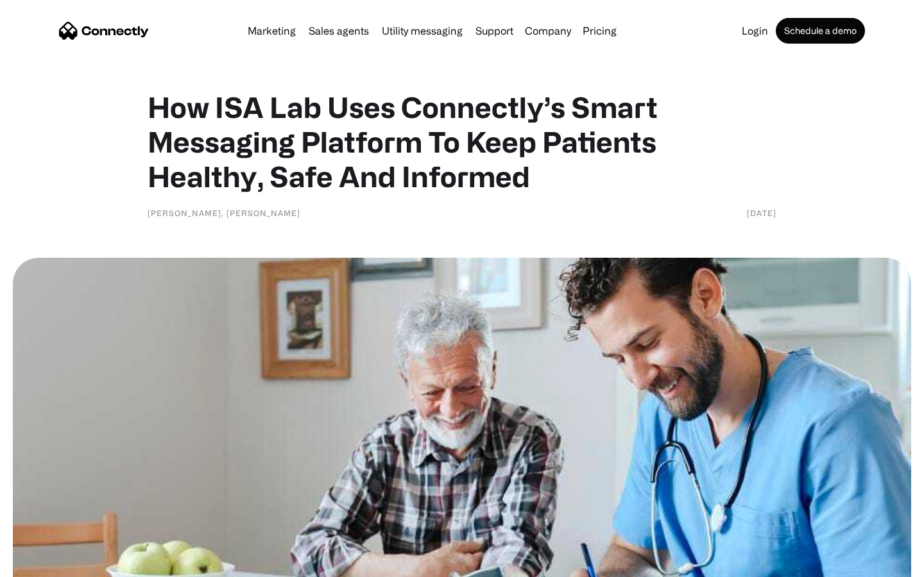 The image size is (924, 577). I want to click on a: Schedule a demo, so click(820, 31).